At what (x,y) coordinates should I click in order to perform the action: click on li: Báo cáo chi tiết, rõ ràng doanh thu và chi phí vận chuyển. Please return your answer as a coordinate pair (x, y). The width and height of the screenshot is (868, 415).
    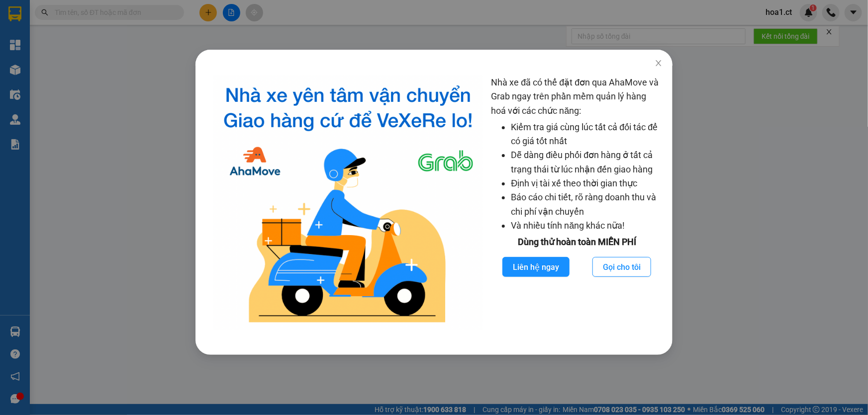
    Looking at the image, I should click on (586, 205).